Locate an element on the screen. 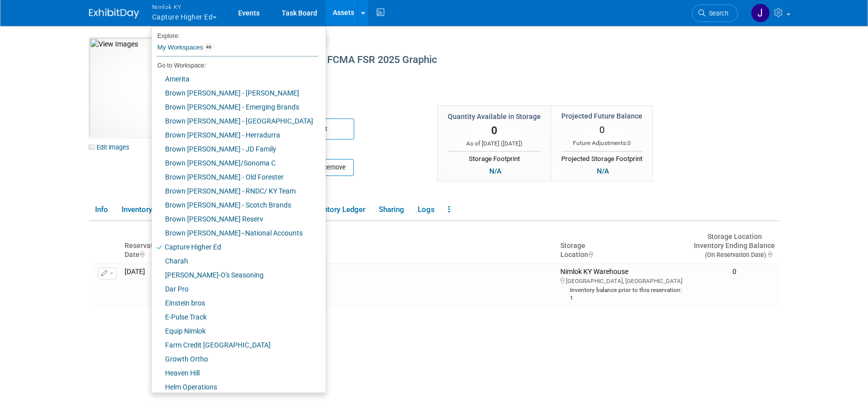  a: E-Pulse Track is located at coordinates (235, 317).